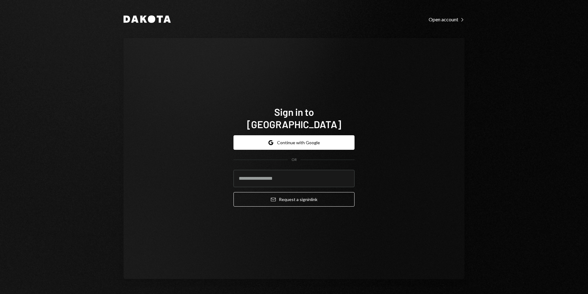 Image resolution: width=588 pixels, height=294 pixels. Describe the element at coordinates (446, 19) in the screenshot. I see `div: Open account` at that location.